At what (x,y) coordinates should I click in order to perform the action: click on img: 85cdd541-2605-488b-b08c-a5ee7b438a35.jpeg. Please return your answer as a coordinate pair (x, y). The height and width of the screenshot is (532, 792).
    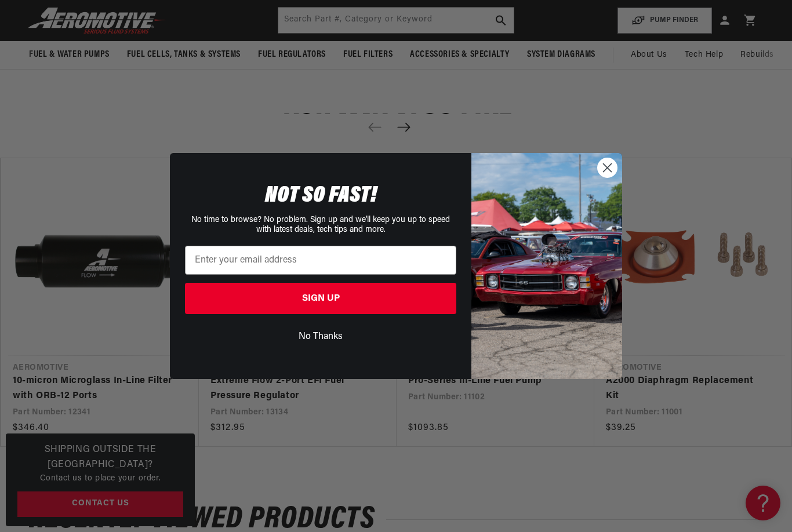
    Looking at the image, I should click on (547, 266).